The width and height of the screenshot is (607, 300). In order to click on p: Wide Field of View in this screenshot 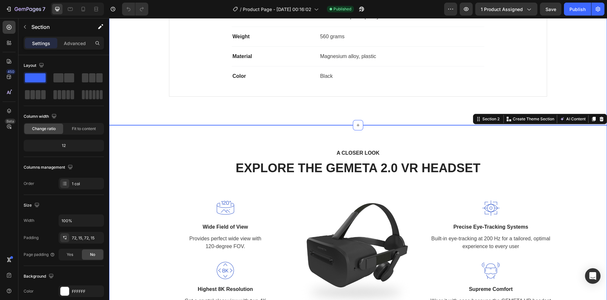, I will do `click(116, 209)`.